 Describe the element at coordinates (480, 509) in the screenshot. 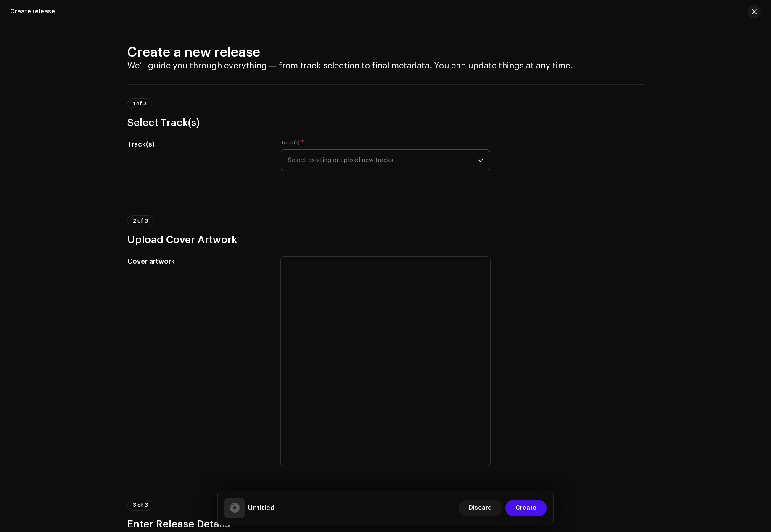

I see `span: Discard` at that location.